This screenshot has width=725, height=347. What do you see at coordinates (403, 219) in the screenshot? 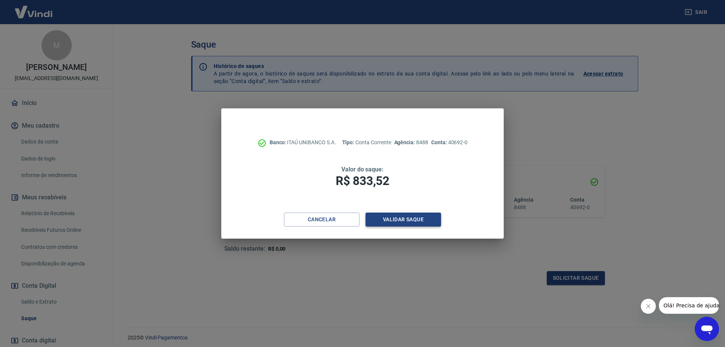
I see `button: Validar saque` at bounding box center [403, 219].